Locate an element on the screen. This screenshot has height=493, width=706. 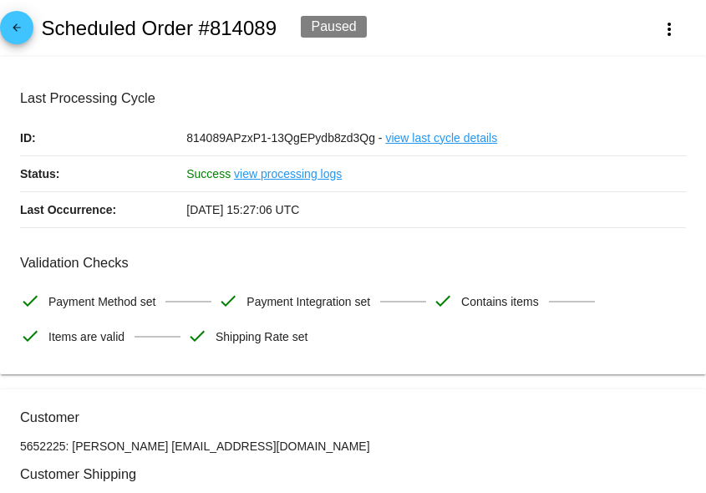
h3: Last Processing Cycle is located at coordinates (353, 98).